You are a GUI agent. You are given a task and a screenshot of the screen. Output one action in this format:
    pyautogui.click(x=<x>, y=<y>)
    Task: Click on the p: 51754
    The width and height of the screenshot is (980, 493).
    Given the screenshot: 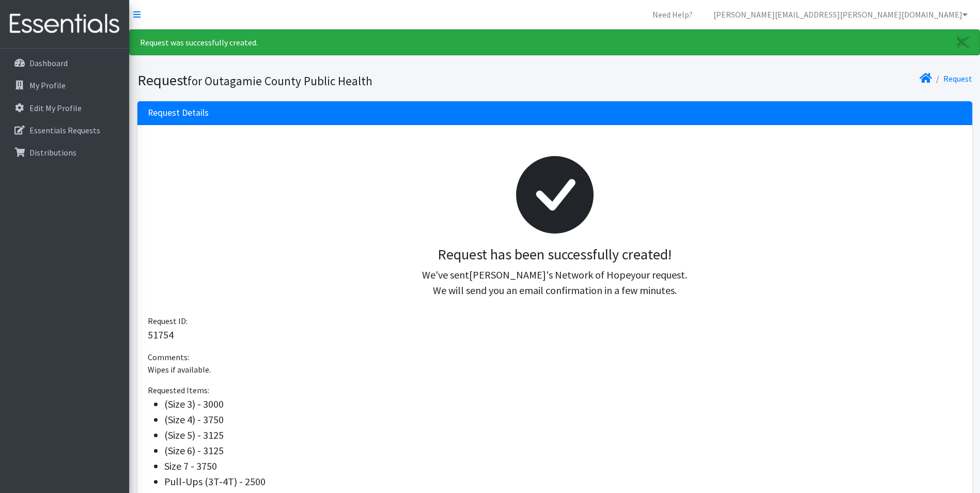 What is the action you would take?
    pyautogui.click(x=555, y=335)
    